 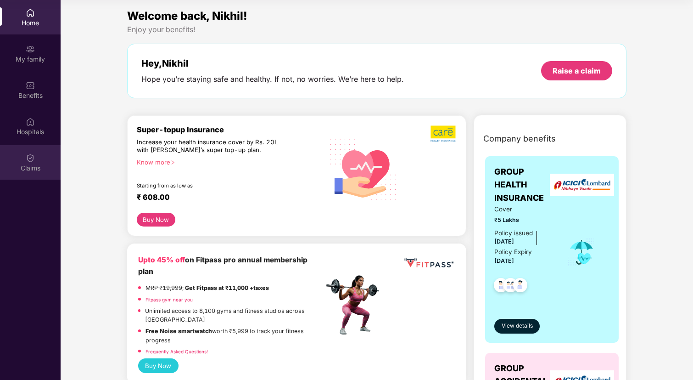 What do you see at coordinates (223, 265) in the screenshot?
I see `b: on Fitpass pro annual membership plan` at bounding box center [223, 265].